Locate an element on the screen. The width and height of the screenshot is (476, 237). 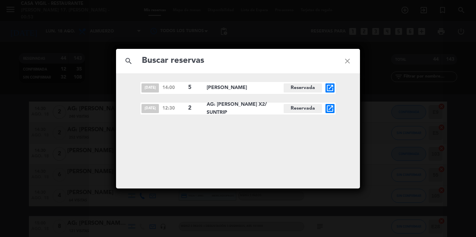
span: 12:30 is located at coordinates (174, 108).